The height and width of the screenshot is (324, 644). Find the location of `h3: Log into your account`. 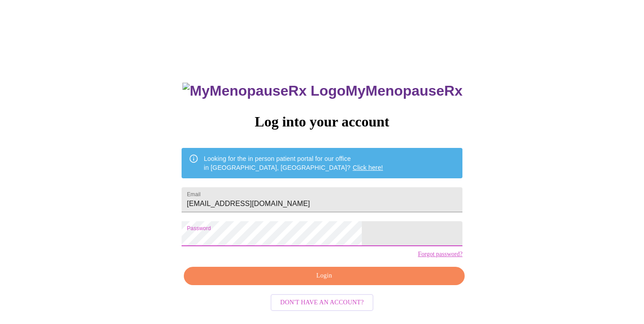

h3: Log into your account is located at coordinates (322, 122).